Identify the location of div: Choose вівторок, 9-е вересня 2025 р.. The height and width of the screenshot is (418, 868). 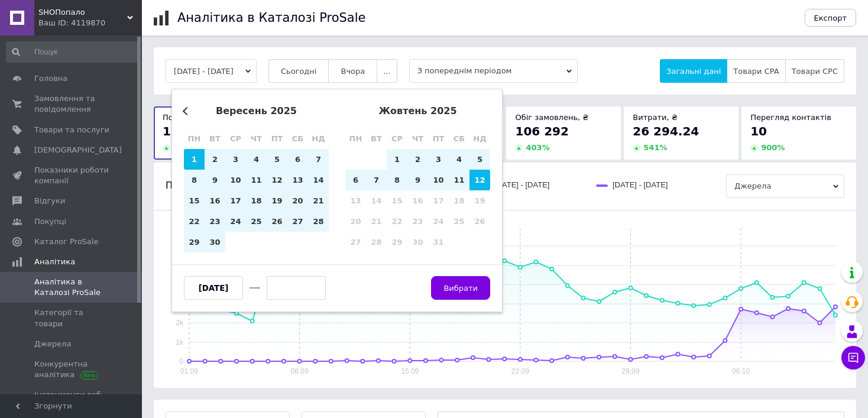
(215, 180).